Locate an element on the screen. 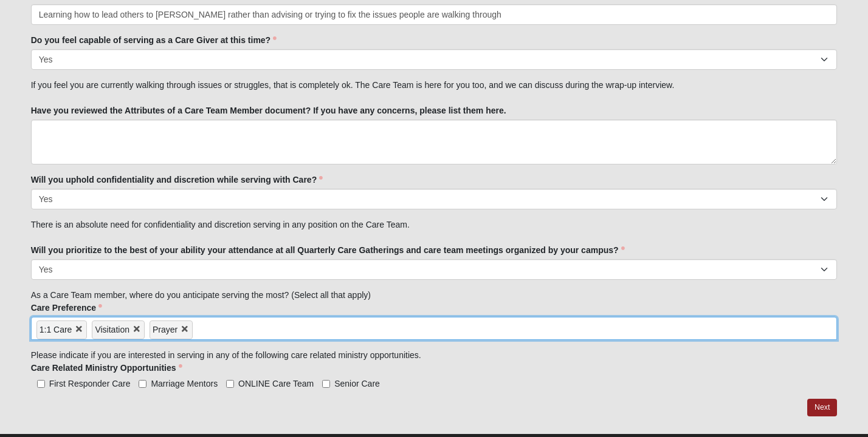 The width and height of the screenshot is (868, 437). label: Will you uphold confidentiality and discretion while serving with Care? is located at coordinates (177, 180).